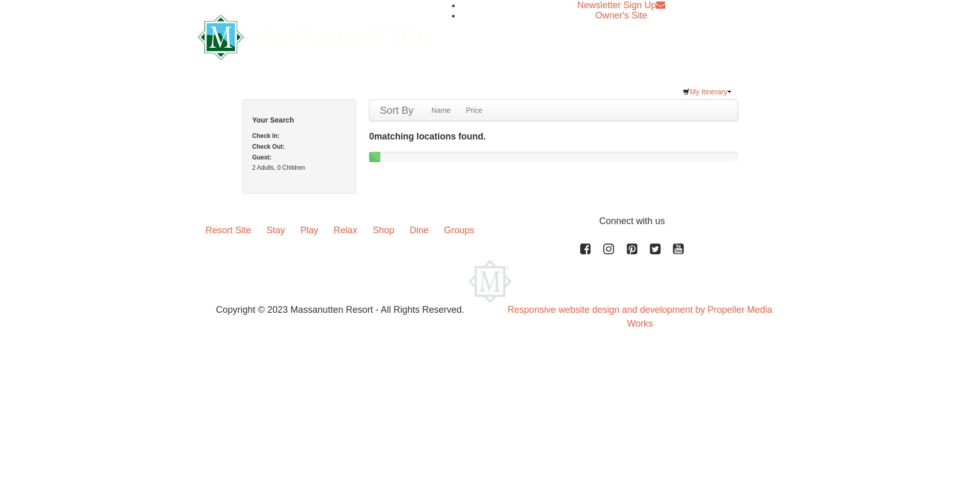 Image resolution: width=980 pixels, height=482 pixels. What do you see at coordinates (490, 221) in the screenshot?
I see `p: Connect with us` at bounding box center [490, 221].